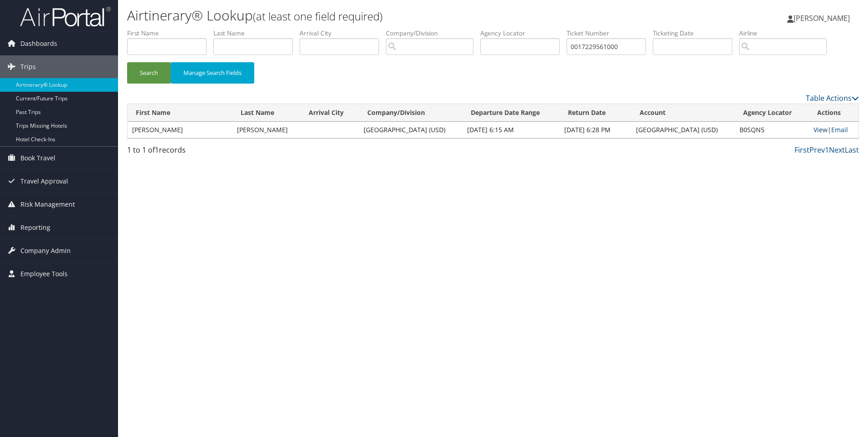 The image size is (868, 437). I want to click on span: Reporting, so click(35, 228).